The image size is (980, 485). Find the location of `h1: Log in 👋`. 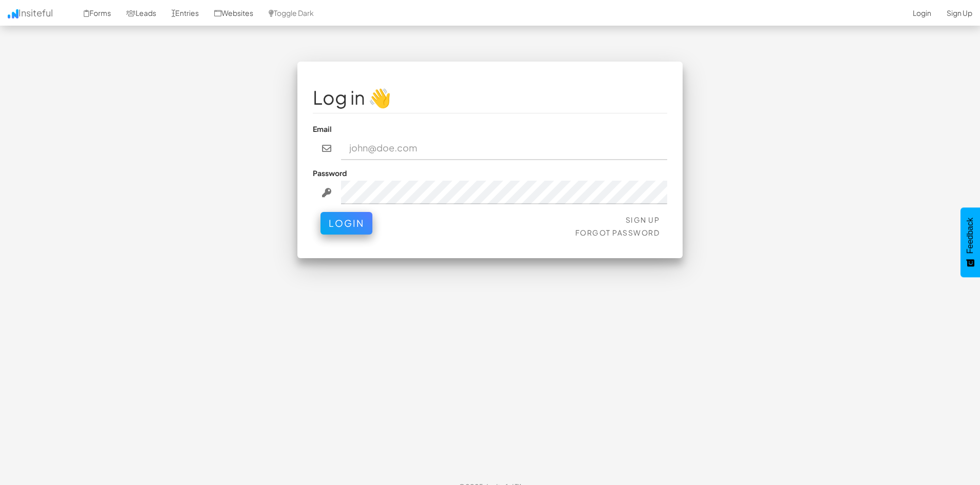

h1: Log in 👋 is located at coordinates (490, 98).